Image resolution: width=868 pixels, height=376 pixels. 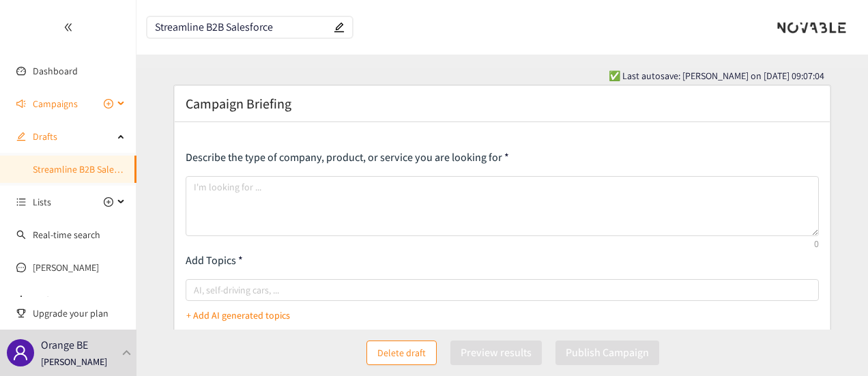 I want to click on div: Chat Widget, so click(x=834, y=343).